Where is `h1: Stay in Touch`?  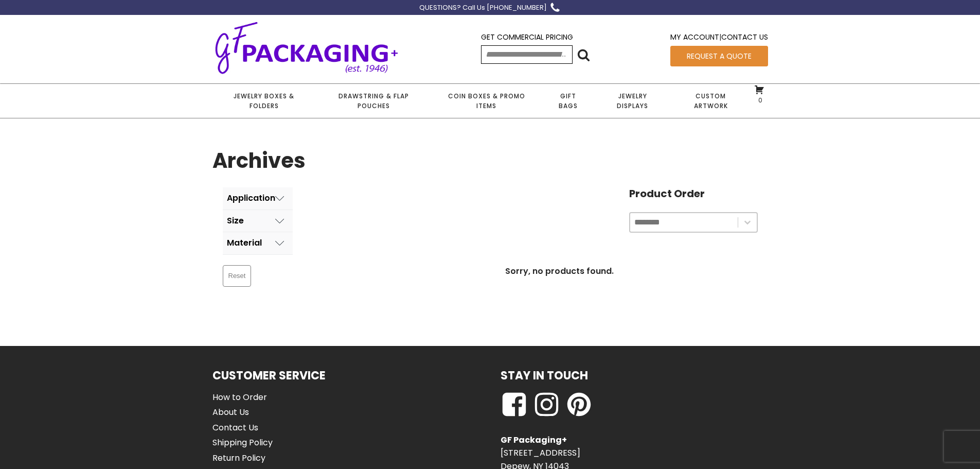
h1: Stay in Touch is located at coordinates (545, 375).